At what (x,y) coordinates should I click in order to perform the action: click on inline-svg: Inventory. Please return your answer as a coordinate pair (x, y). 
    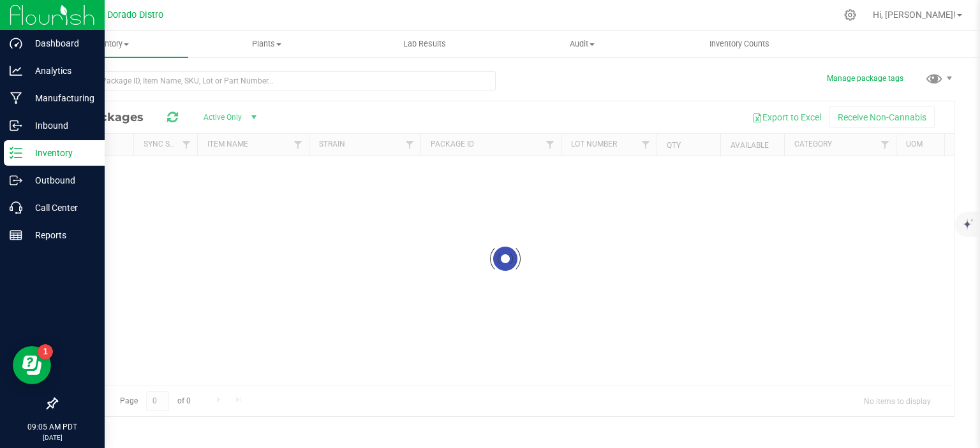
    Looking at the image, I should click on (16, 153).